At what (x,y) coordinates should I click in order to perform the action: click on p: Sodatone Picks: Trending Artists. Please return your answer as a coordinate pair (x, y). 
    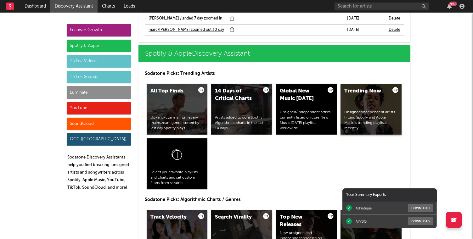
    Looking at the image, I should click on (274, 74).